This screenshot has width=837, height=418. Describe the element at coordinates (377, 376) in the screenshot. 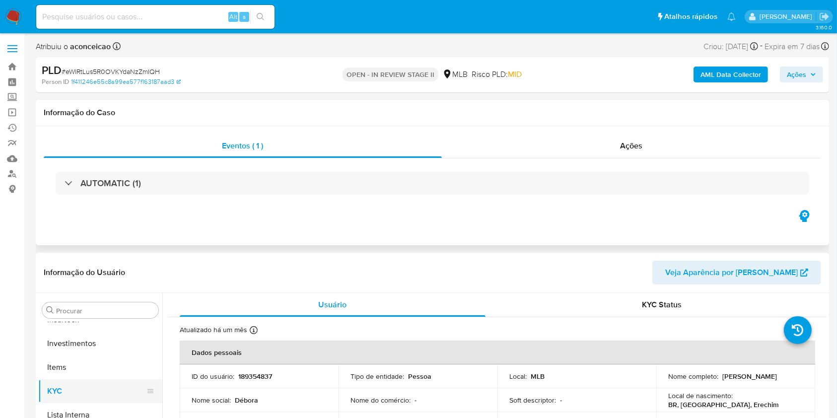

I see `p: Tipo de entidade :` at that location.